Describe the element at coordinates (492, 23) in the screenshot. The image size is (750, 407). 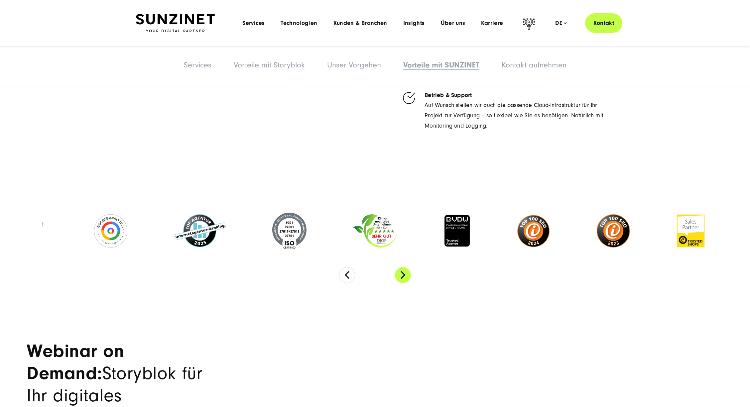
I see `span: Karriere` at that location.